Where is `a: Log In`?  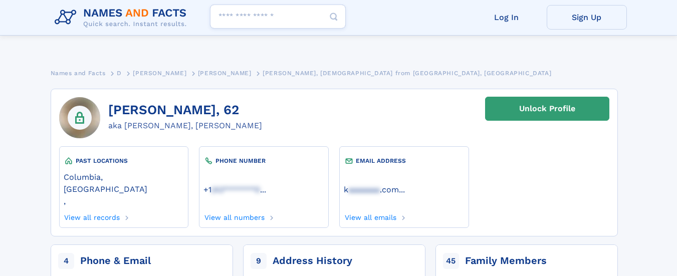
a: Log In is located at coordinates (507, 17).